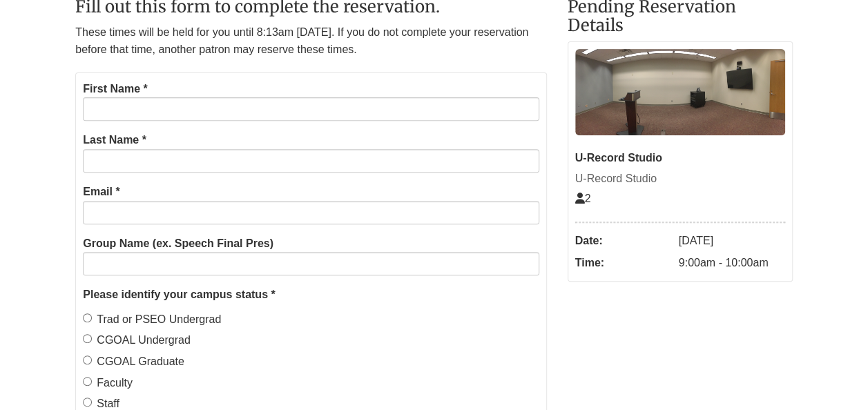  Describe the element at coordinates (136, 341) in the screenshot. I see `label: CGOAL Undergrad` at that location.